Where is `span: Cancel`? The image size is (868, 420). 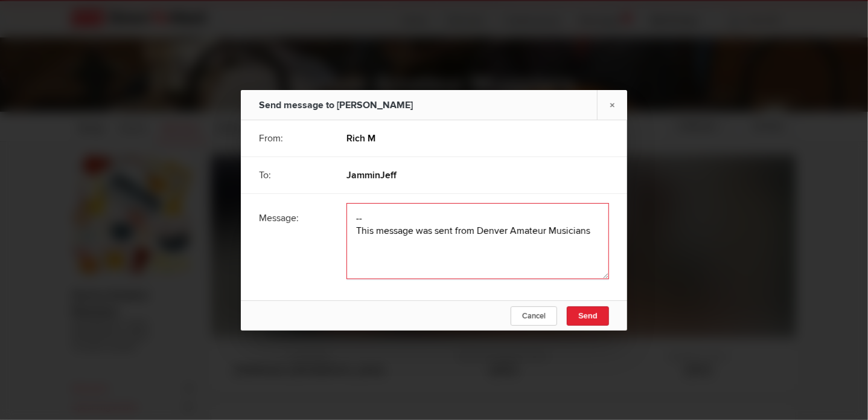
span: Cancel is located at coordinates (534, 316).